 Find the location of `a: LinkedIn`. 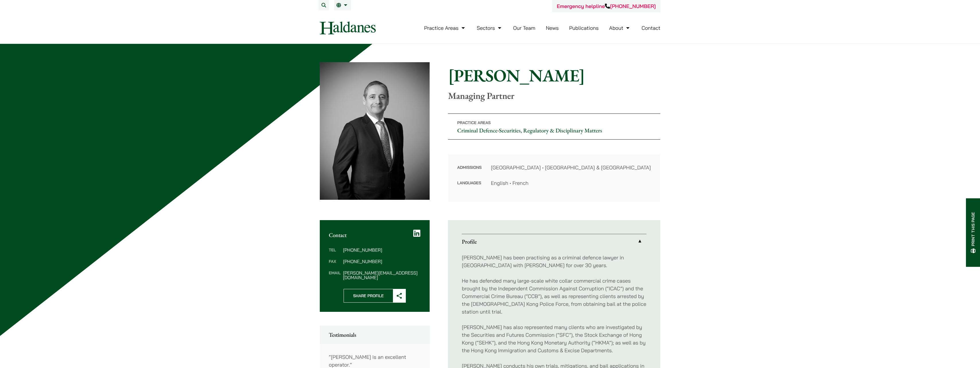

a: LinkedIn is located at coordinates (416, 233).